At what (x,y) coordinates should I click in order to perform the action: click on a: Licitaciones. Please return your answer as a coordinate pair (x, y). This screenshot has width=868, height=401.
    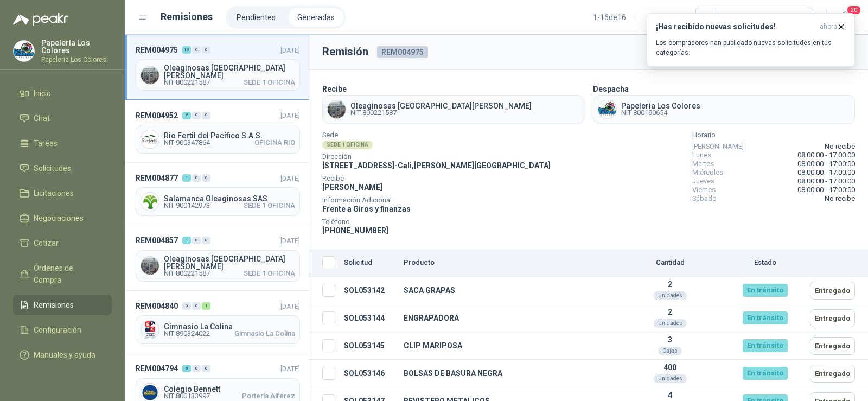
    Looking at the image, I should click on (62, 193).